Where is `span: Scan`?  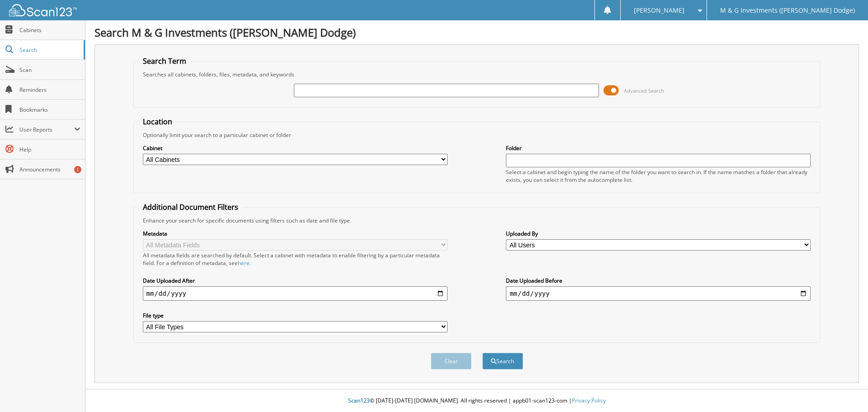 span: Scan is located at coordinates (50, 70).